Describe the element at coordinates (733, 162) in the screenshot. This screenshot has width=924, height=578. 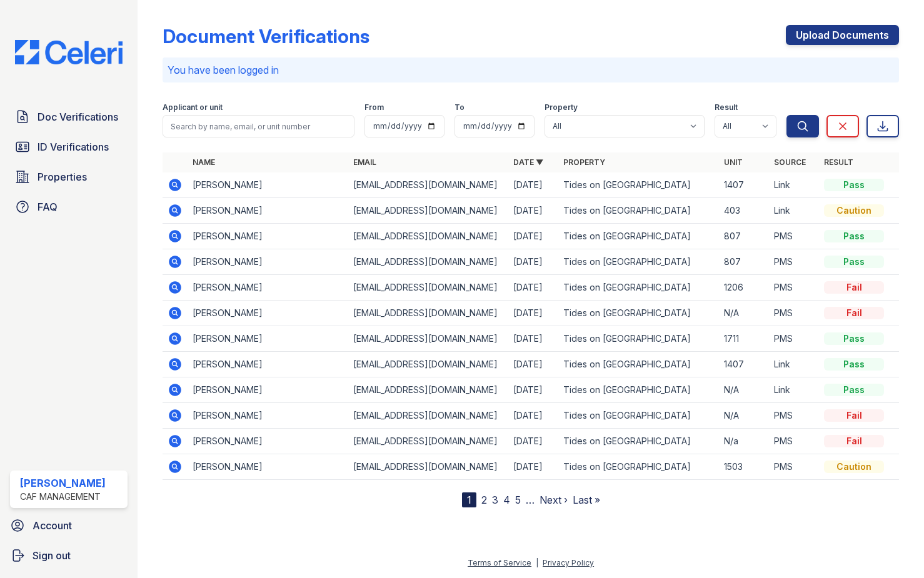
I see `a: Unit` at that location.